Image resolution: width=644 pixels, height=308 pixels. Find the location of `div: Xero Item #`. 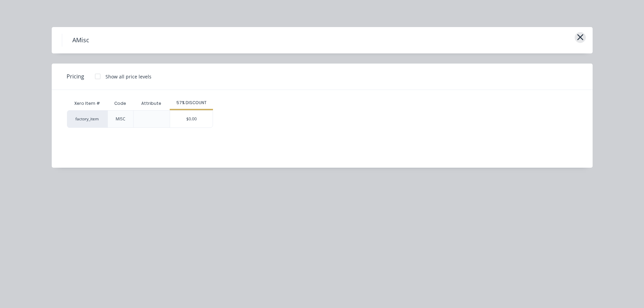

div: Xero Item # is located at coordinates (87, 104).